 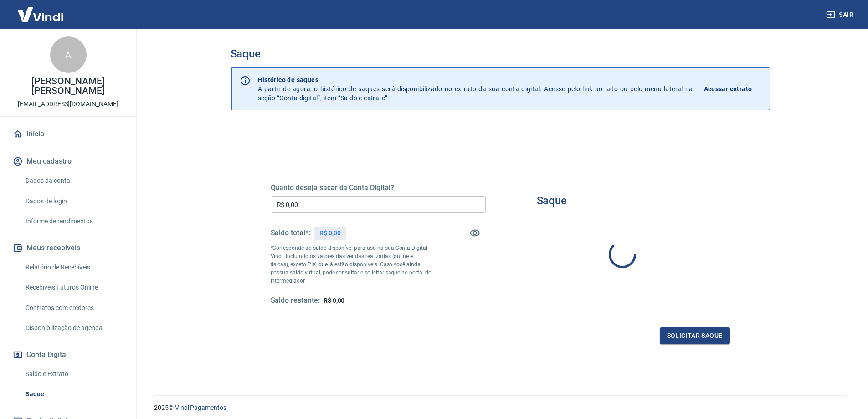 I want to click on button: Solicitar saque, so click(x=695, y=335).